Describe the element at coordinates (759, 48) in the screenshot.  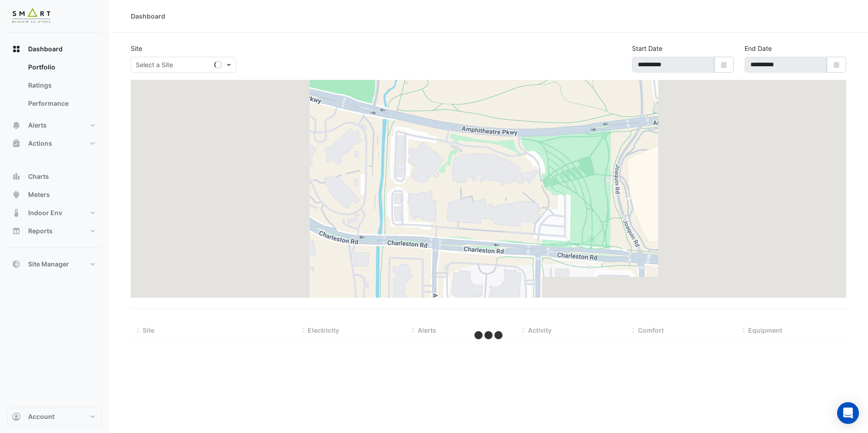
I see `label: End Date` at that location.